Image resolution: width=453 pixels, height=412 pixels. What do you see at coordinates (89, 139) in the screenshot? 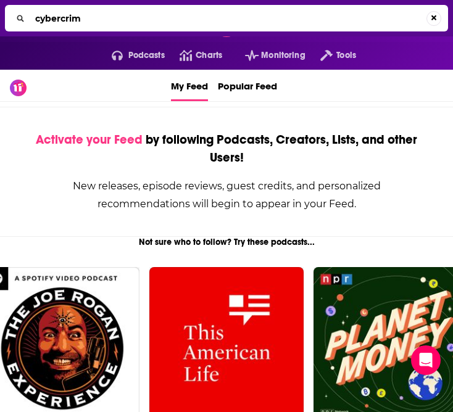
I see `span: Activate your Feed` at bounding box center [89, 139].